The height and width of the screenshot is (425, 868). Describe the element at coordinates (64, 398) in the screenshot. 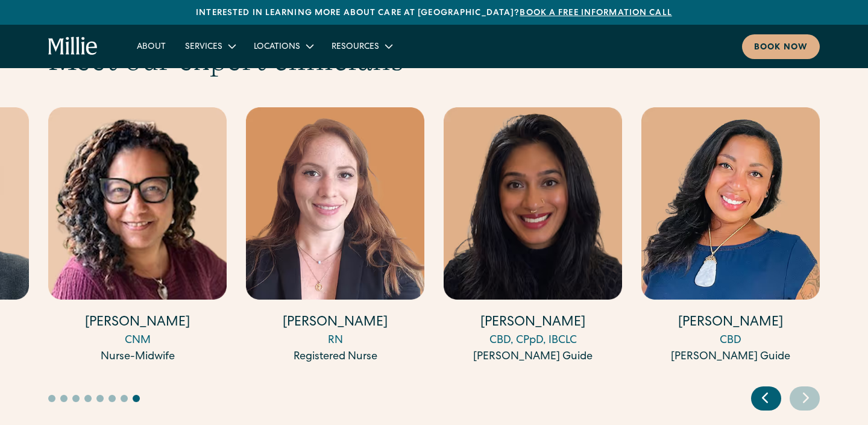

I see `button: Go to slide 2` at that location.